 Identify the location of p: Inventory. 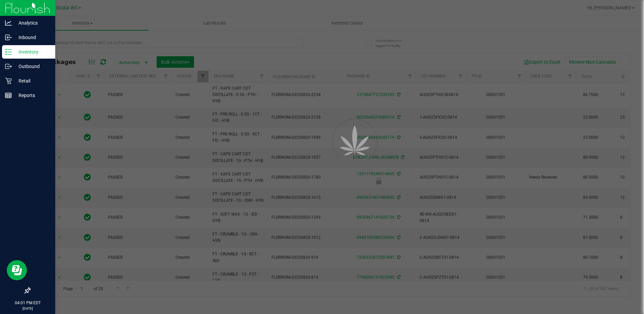
(32, 52).